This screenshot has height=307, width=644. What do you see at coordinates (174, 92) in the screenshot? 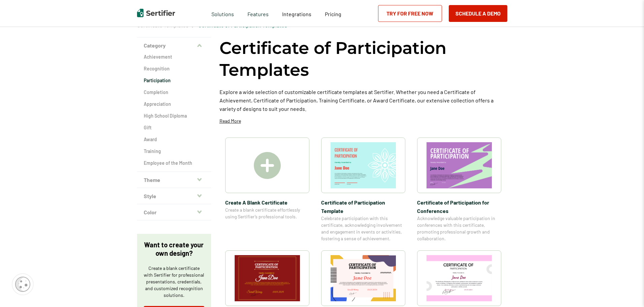
I see `h2: Completion` at bounding box center [174, 92].